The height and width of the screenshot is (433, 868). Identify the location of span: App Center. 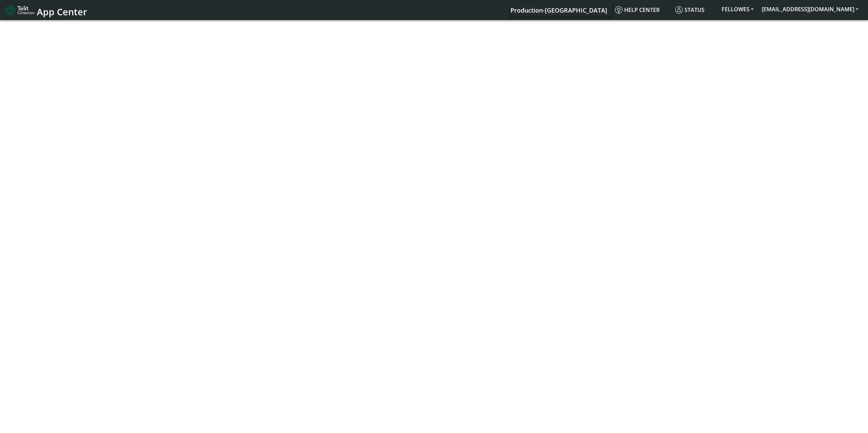
(62, 12).